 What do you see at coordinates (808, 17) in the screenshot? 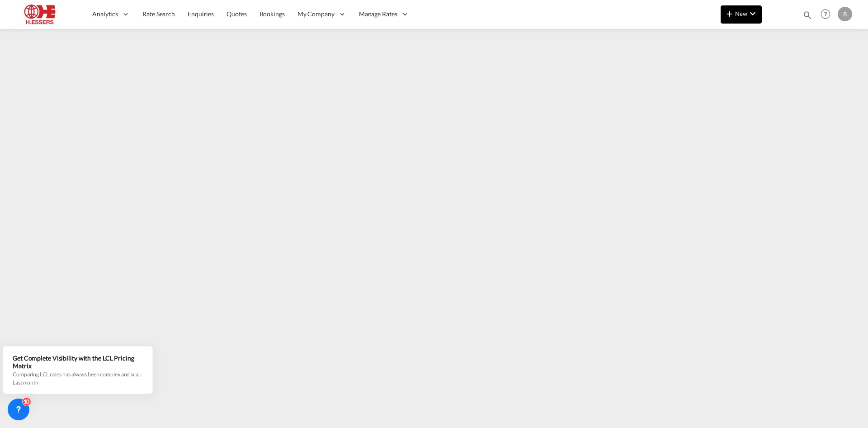
I see `div: icon-magnify` at bounding box center [808, 17].